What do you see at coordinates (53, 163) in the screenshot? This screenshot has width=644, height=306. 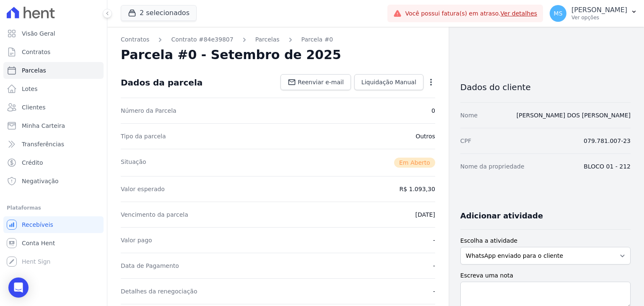 I see `a: Crédito` at bounding box center [53, 163].